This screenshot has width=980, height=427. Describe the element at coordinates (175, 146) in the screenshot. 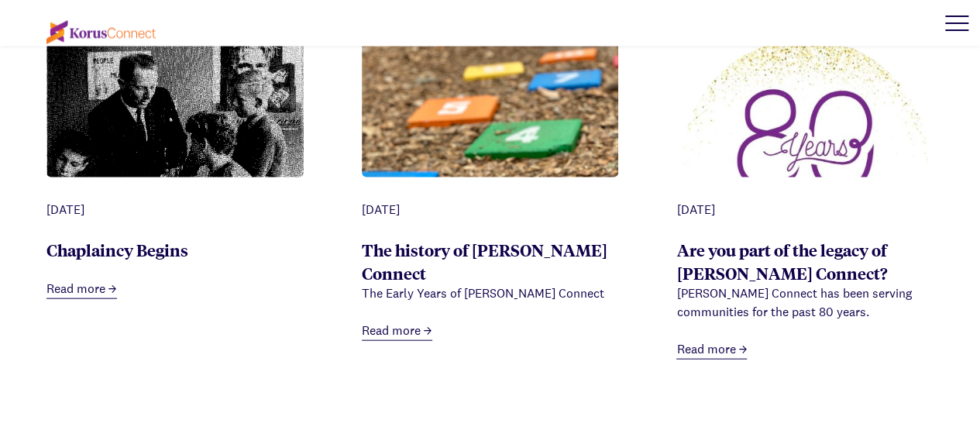

I see `img: chaplain with students` at that location.